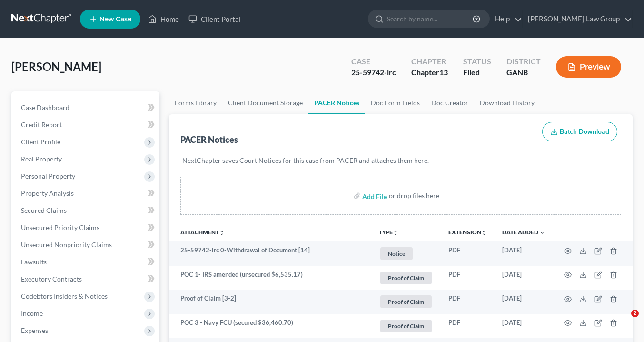 The image size is (644, 342). Describe the element at coordinates (507, 103) in the screenshot. I see `a: Download History` at that location.